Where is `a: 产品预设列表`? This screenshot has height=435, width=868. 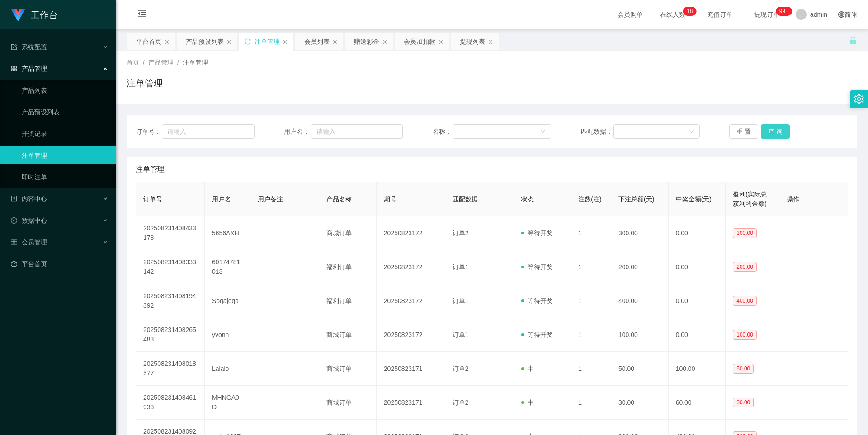
a: 产品预设列表 is located at coordinates (65, 112).